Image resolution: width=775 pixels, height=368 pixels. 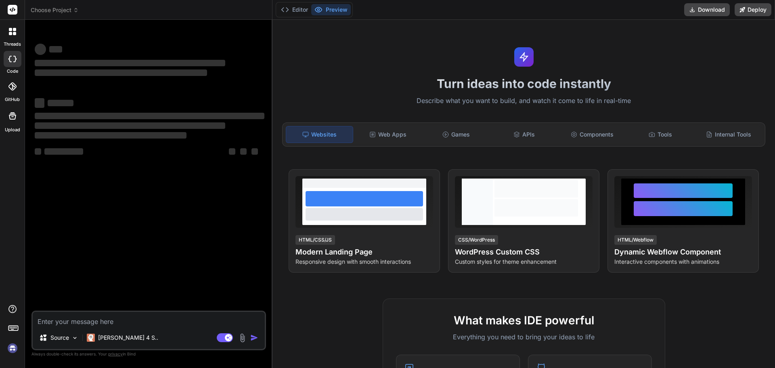 I want to click on p: Always double-check its answers. Your in Bind, so click(x=149, y=354).